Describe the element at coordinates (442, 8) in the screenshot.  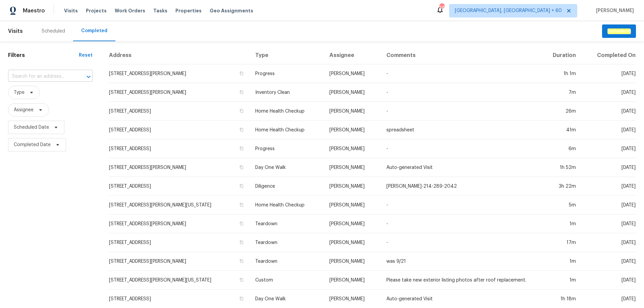
I see `div: 683` at that location.